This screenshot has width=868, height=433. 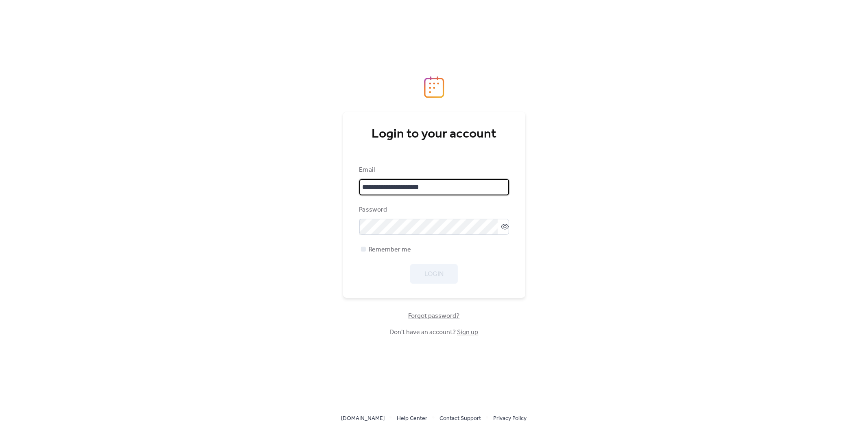 What do you see at coordinates (510, 418) in the screenshot?
I see `span: Privacy Policy` at bounding box center [510, 418].